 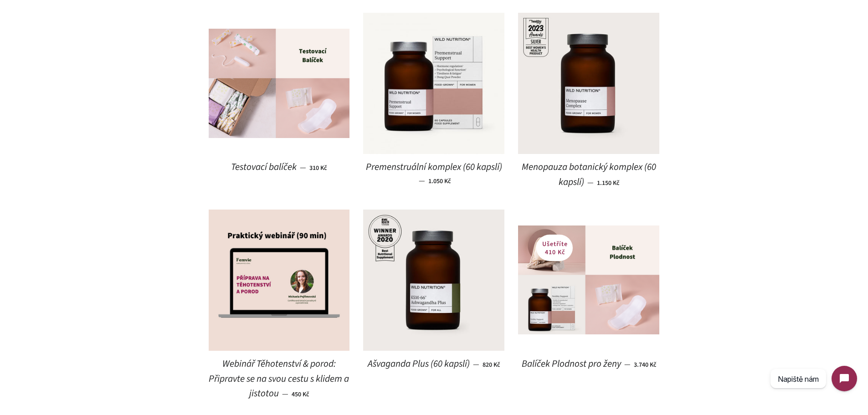 What do you see at coordinates (588, 175) in the screenshot?
I see `span: Menopauza botanický komplex (60 kapslí)` at bounding box center [588, 175].